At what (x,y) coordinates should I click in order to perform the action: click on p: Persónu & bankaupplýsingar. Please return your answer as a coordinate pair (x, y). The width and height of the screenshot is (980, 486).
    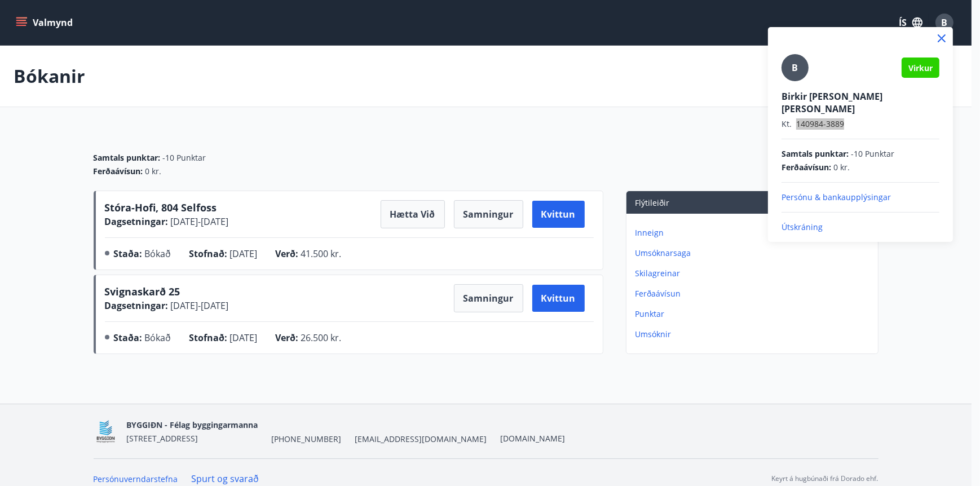
    Looking at the image, I should click on (861, 197).